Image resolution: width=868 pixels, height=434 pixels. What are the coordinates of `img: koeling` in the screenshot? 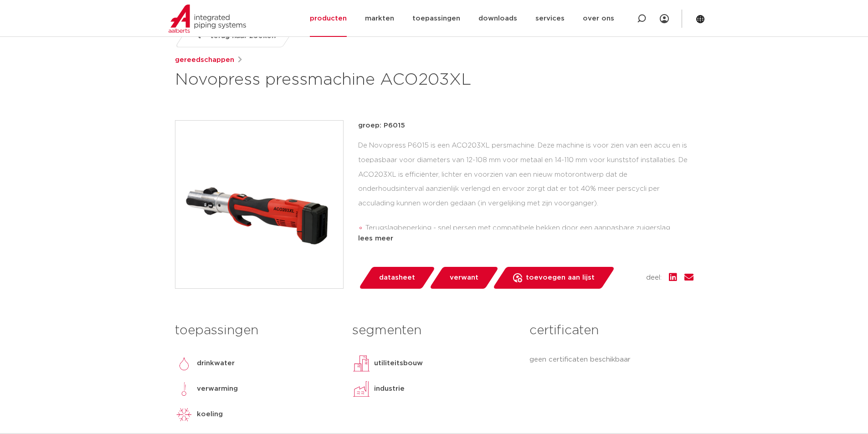 It's located at (184, 415).